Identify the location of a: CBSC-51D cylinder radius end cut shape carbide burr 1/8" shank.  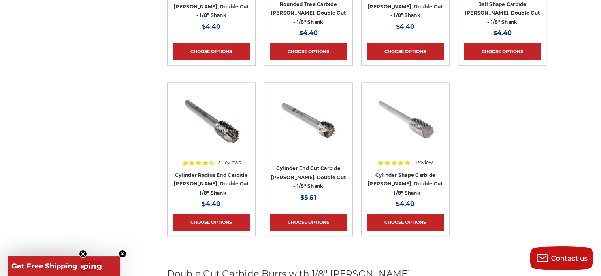
(211, 126).